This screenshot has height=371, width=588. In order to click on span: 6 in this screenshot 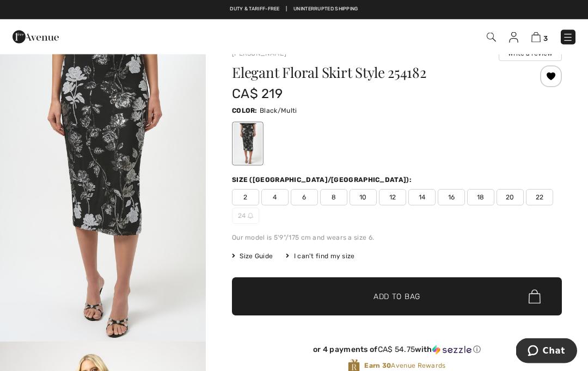, I will do `click(304, 198)`.